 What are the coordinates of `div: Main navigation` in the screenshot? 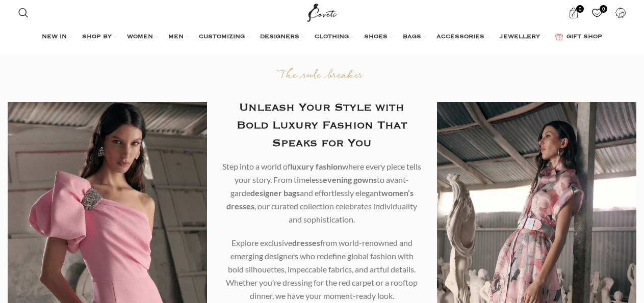 It's located at (322, 37).